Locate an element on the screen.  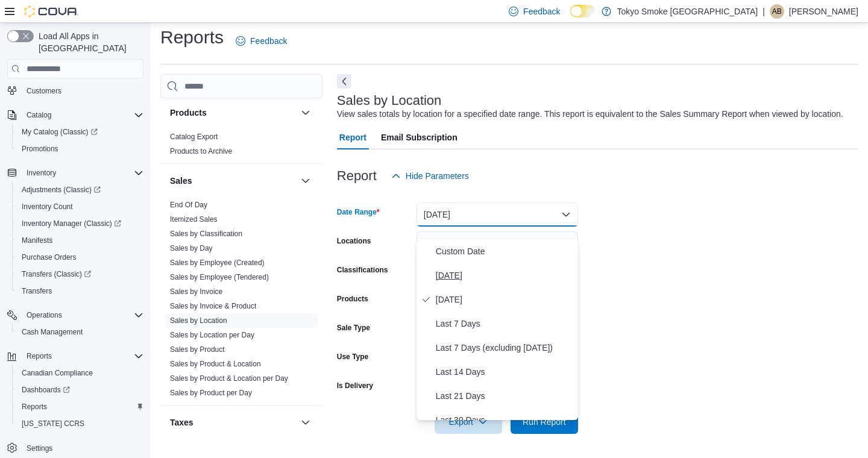
span: Sales by Invoice is located at coordinates (196, 292).